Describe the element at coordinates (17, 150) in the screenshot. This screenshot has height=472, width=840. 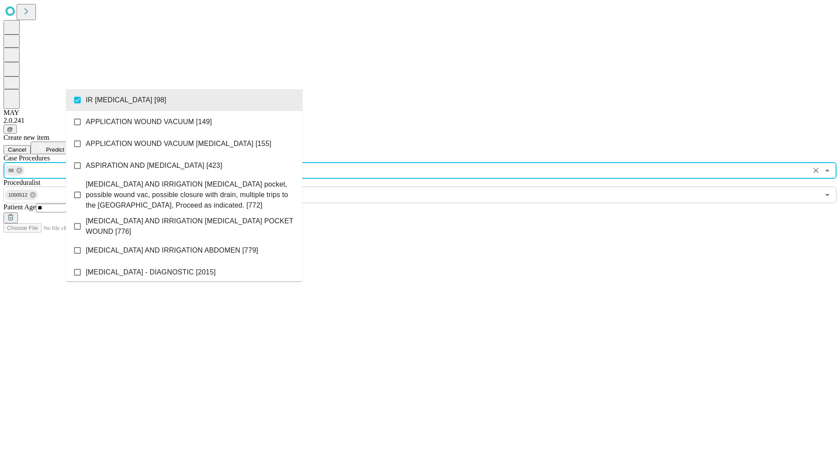
I see `button: Cancel` at that location.